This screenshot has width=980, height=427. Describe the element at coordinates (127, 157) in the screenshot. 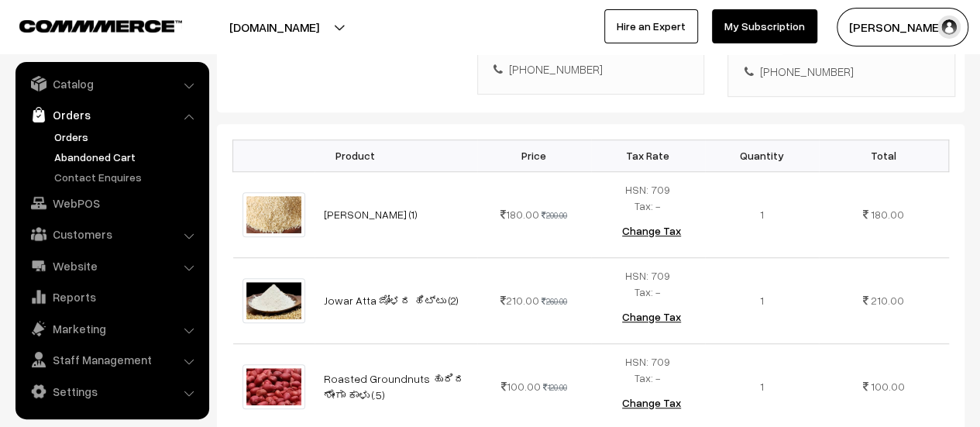

I see `a: Abandoned Cart` at that location.